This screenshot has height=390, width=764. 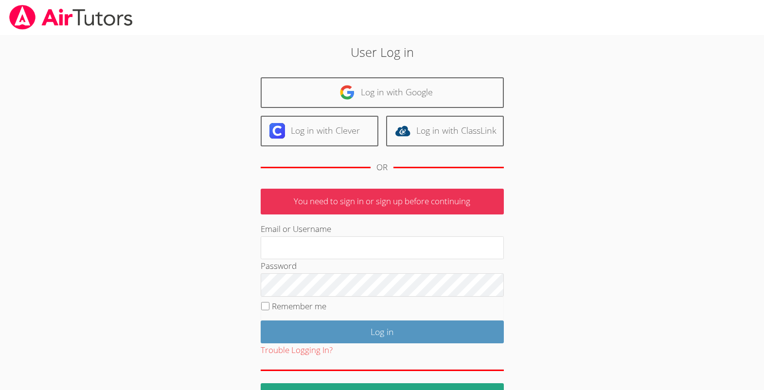 What do you see at coordinates (382, 167) in the screenshot?
I see `div: OR` at bounding box center [382, 167].